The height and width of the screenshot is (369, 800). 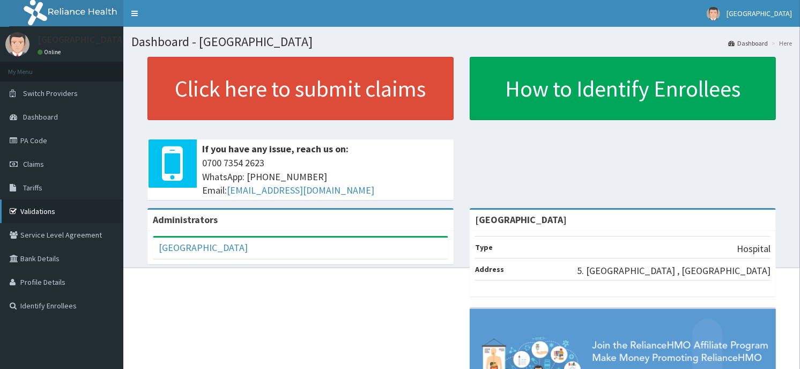 I want to click on a: Online, so click(x=50, y=52).